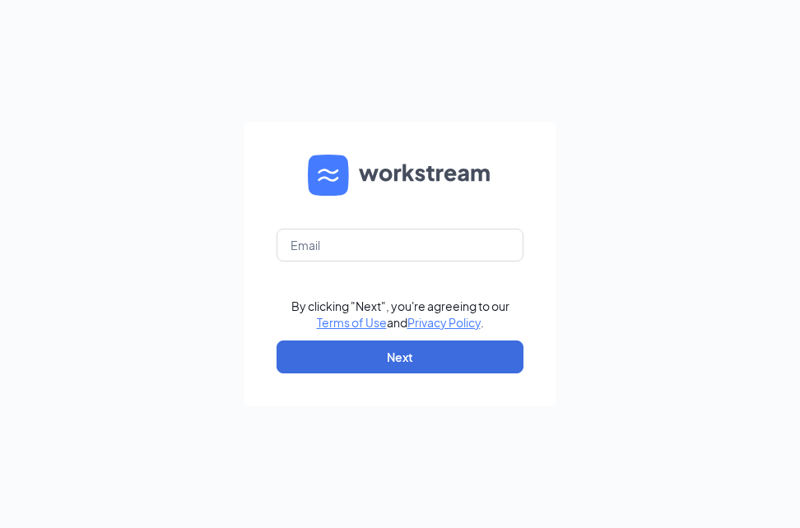 This screenshot has width=800, height=528. What do you see at coordinates (443, 322) in the screenshot?
I see `a: Privacy Policy` at bounding box center [443, 322].